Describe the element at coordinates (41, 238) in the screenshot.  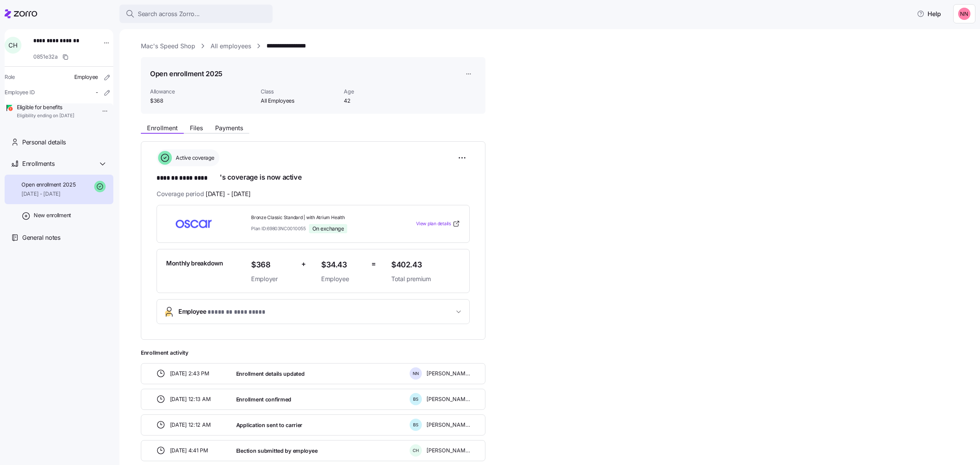
I see `span: General notes` at that location.